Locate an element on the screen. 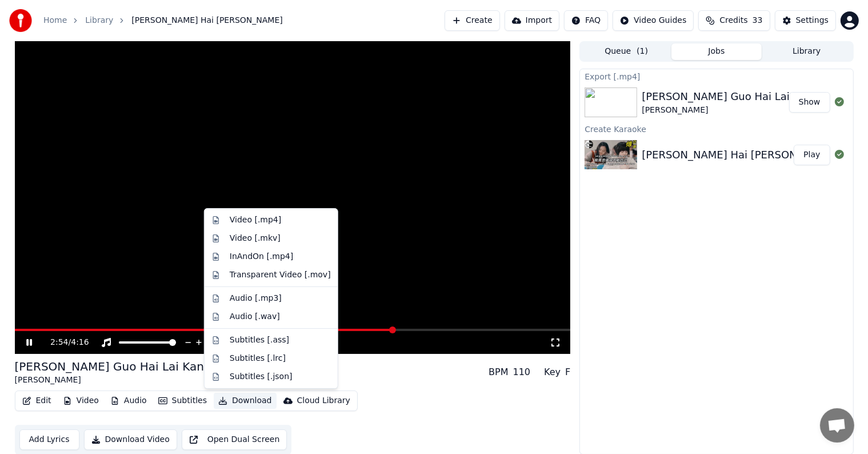 The image size is (868, 454). button: Download Video is located at coordinates (130, 440).